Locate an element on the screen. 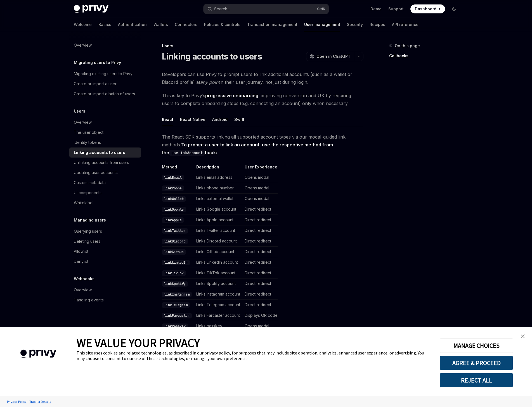 This screenshot has width=532, height=407. a: Dashboard is located at coordinates (428, 9).